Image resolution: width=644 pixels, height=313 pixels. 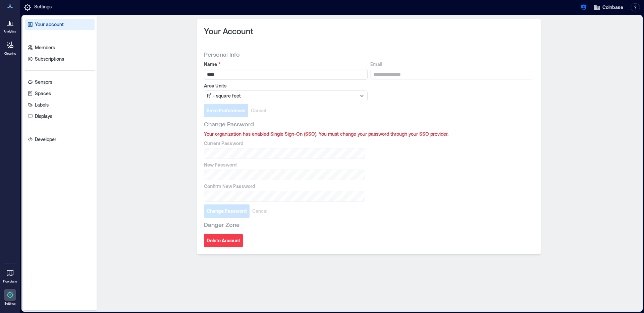 What do you see at coordinates (608, 7) in the screenshot?
I see `button: Coinbase` at bounding box center [608, 7].